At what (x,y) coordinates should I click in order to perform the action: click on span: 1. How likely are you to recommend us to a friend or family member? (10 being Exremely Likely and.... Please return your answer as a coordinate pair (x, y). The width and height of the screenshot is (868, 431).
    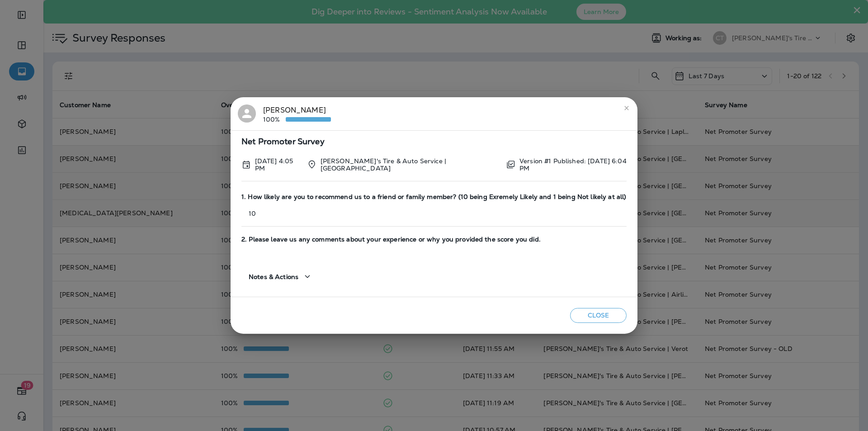
    Looking at the image, I should click on (434, 197).